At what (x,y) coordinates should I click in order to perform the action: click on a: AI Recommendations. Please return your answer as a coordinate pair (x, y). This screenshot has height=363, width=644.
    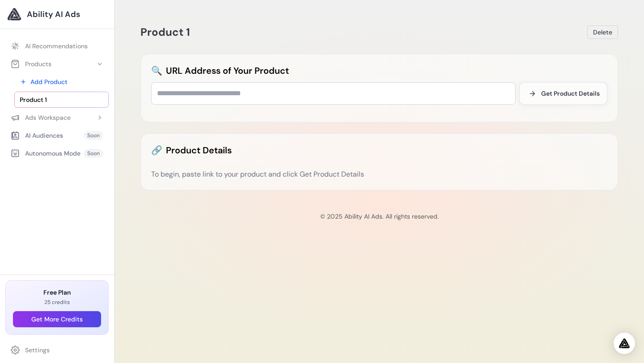
    Looking at the image, I should click on (57, 46).